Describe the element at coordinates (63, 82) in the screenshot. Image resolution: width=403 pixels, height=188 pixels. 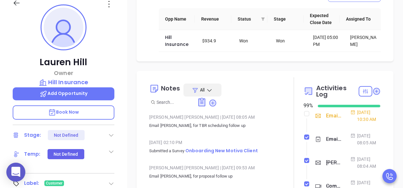
I see `p: Hill Insurance` at that location.